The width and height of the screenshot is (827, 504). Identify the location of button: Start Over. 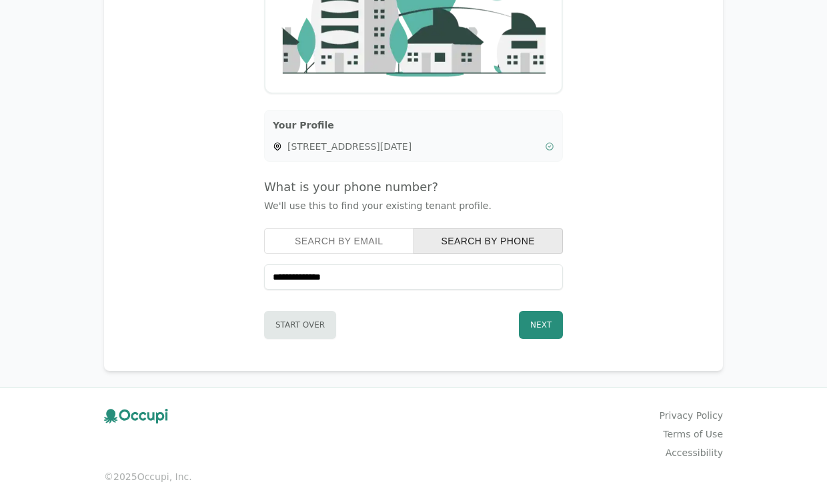
(300, 325).